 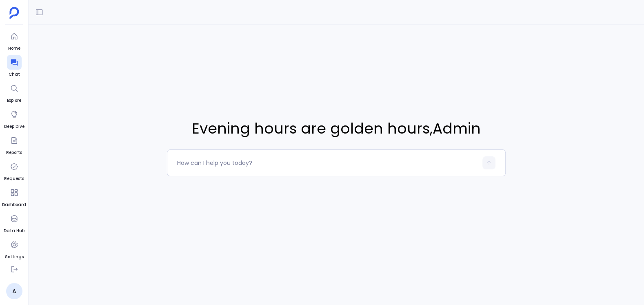 What do you see at coordinates (14, 171) in the screenshot?
I see `a: Requests` at bounding box center [14, 171].